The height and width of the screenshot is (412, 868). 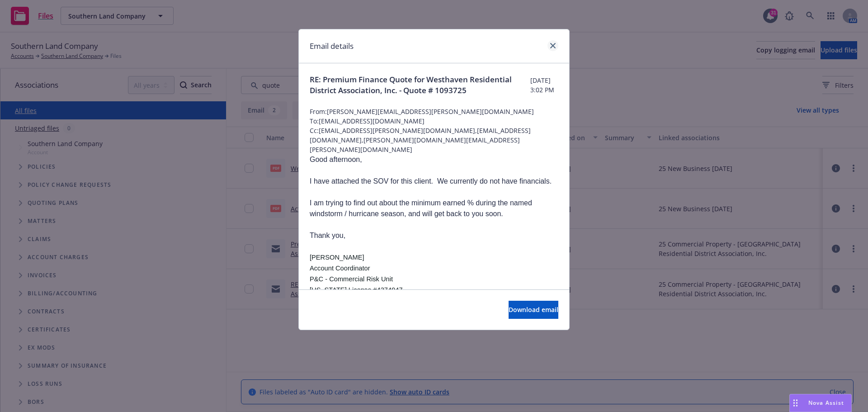 What do you see at coordinates (434, 208) in the screenshot?
I see `p: I am trying to find out about the minimum earned % during the named windstorm / hurricane season,...` at bounding box center [434, 208].